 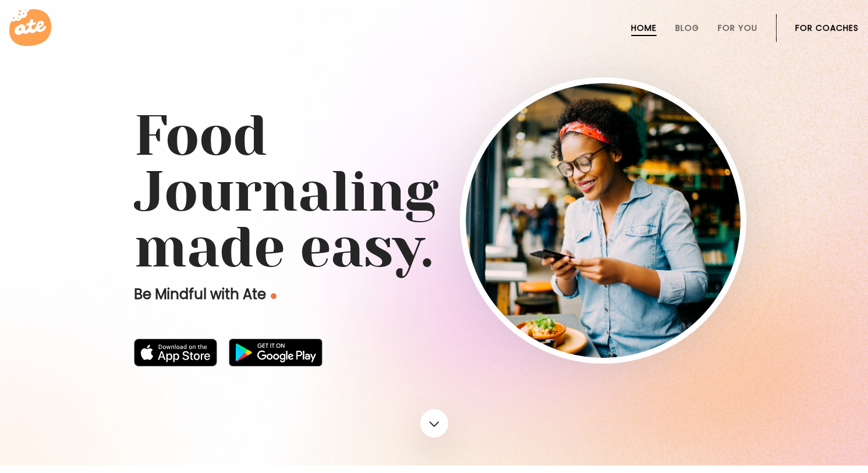 I want to click on a: Blog, so click(x=687, y=28).